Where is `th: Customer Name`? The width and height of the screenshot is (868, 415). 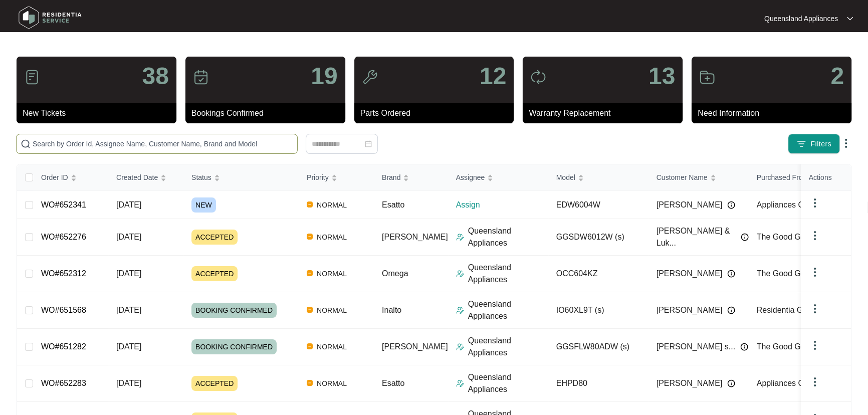 th: Customer Name is located at coordinates (699, 178).